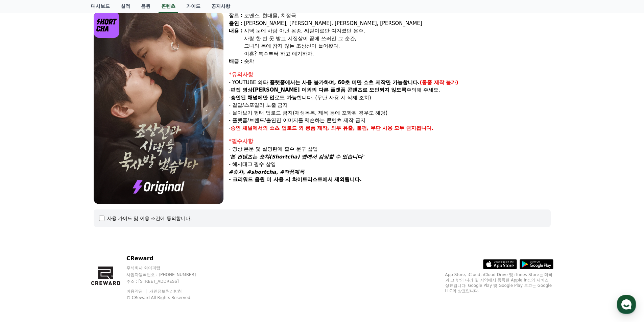 The height and width of the screenshot is (322, 644). What do you see at coordinates (66, 222) in the screenshot?
I see `a: 대화` at bounding box center [66, 222].